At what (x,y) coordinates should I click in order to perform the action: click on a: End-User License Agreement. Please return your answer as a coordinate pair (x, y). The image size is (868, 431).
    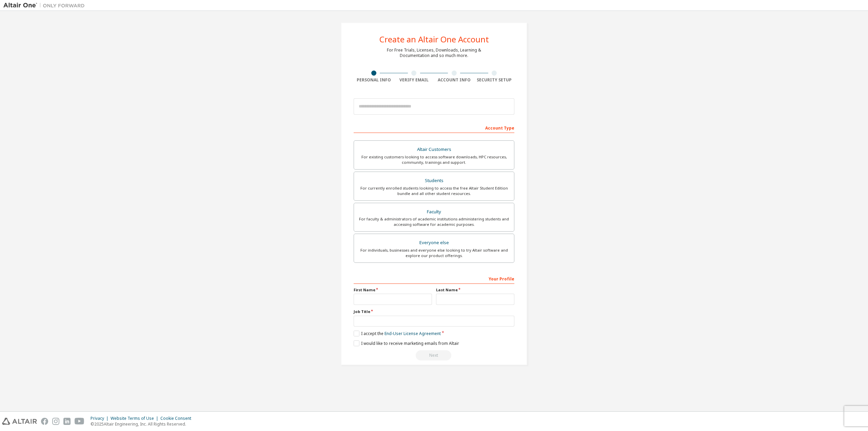
    Looking at the image, I should click on (413, 333).